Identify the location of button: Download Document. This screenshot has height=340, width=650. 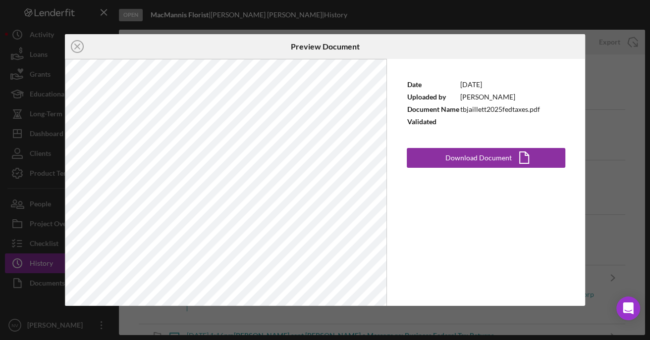
(486, 158).